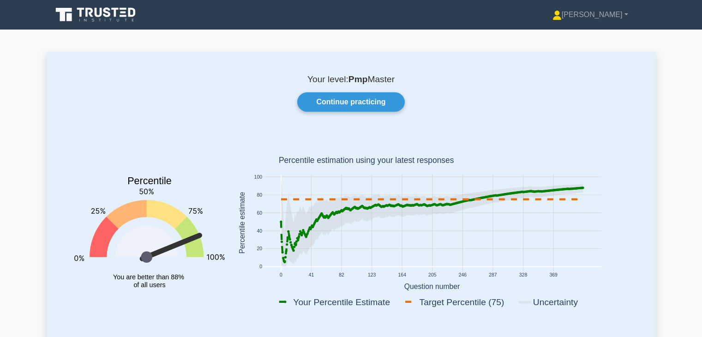 This screenshot has height=337, width=702. What do you see at coordinates (242, 223) in the screenshot?
I see `text: Percentile estimate` at bounding box center [242, 223].